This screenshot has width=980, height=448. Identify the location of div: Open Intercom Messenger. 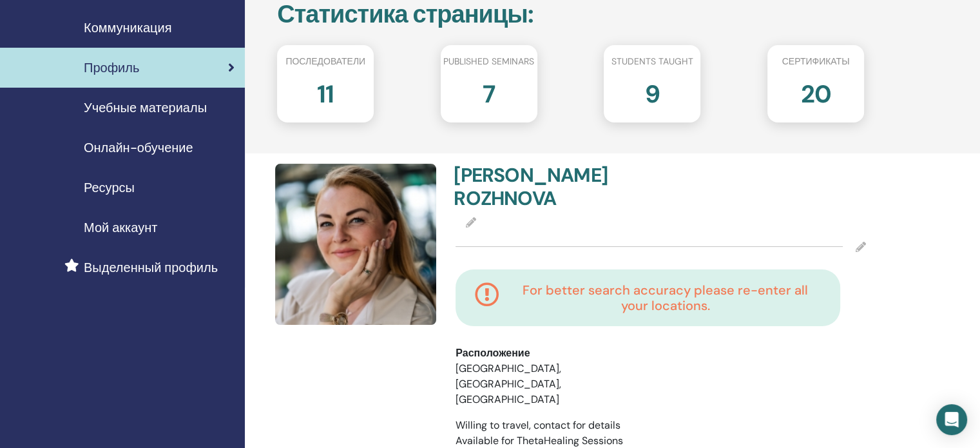
(951, 420).